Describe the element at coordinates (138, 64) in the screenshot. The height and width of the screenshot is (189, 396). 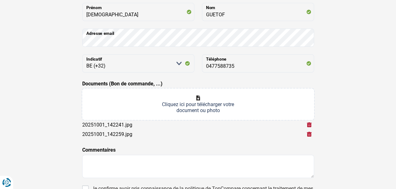
I see `select: Indicatif` at that location.